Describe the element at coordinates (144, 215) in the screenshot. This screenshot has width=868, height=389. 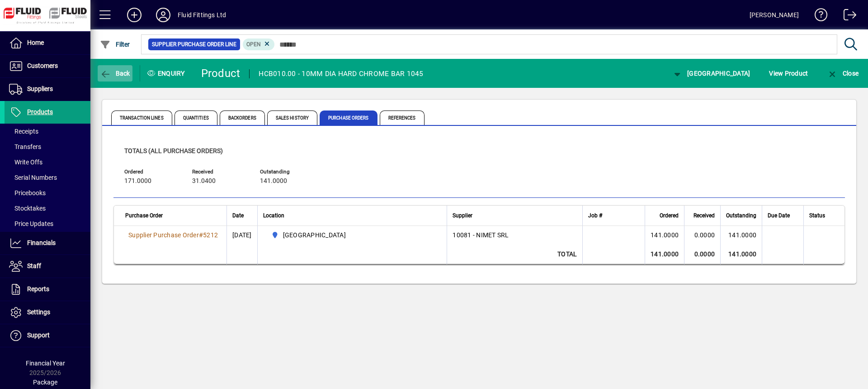
I see `span: Purchase Order` at that location.